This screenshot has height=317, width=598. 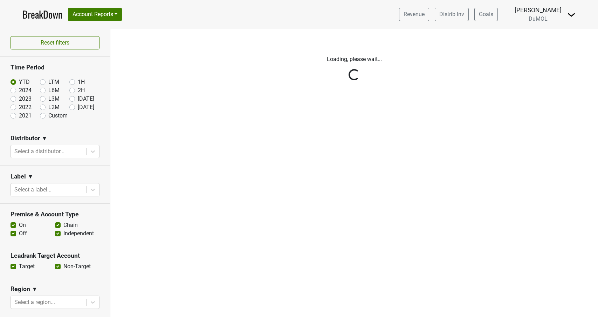 I want to click on span: DuMOL, so click(x=538, y=19).